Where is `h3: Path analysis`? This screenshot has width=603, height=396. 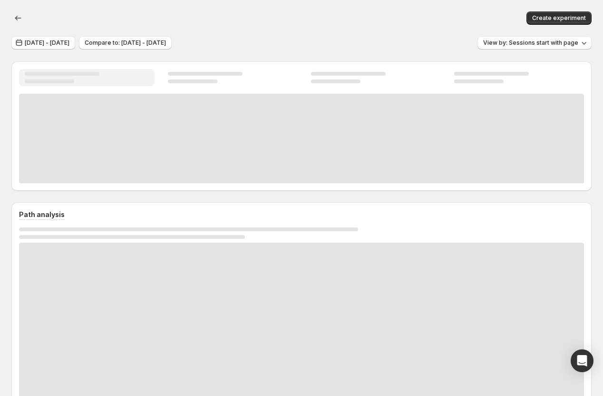
h3: Path analysis is located at coordinates (42, 214).